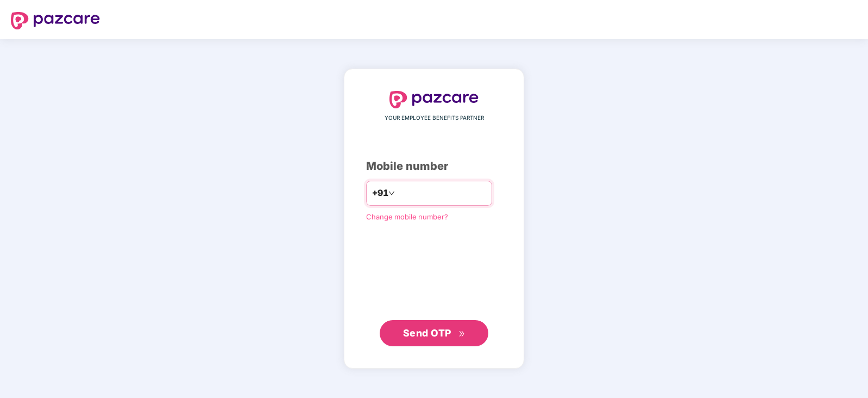  What do you see at coordinates (407, 217) in the screenshot?
I see `a: Change mobile number?` at bounding box center [407, 217].